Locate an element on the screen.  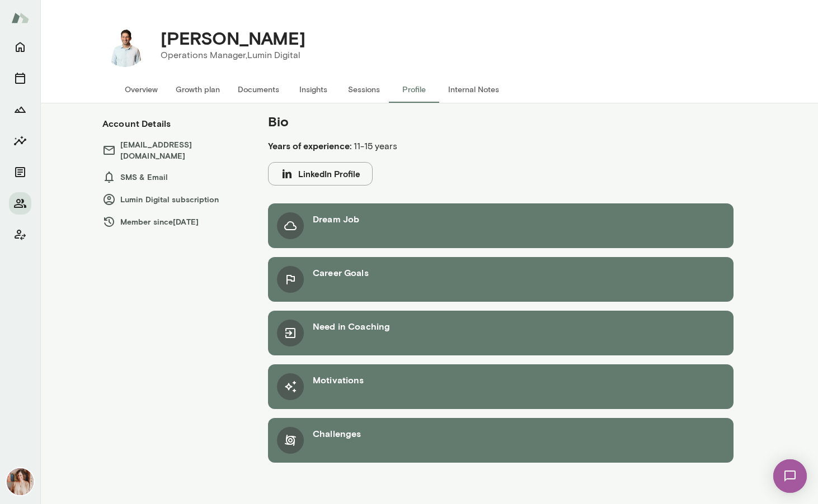
h6: Lumin Digital subscription is located at coordinates (174, 200).